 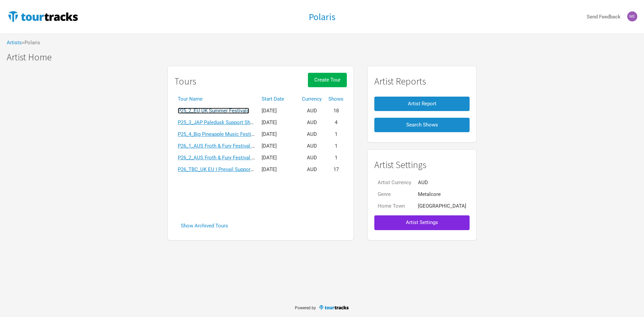 I want to click on a: Artists, so click(x=14, y=43).